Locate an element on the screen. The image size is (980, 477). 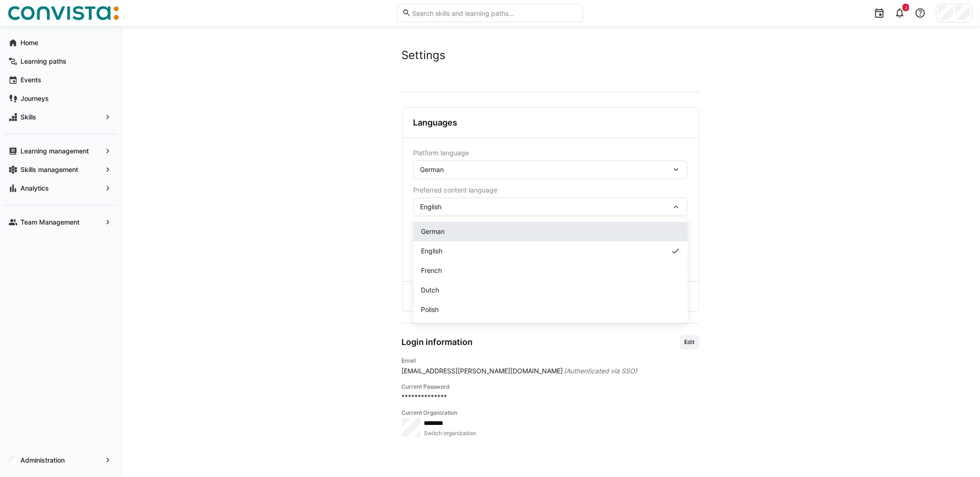
span: Dutch is located at coordinates (430, 290).